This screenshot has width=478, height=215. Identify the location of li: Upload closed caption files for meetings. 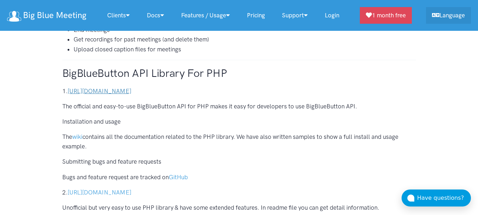
(245, 49).